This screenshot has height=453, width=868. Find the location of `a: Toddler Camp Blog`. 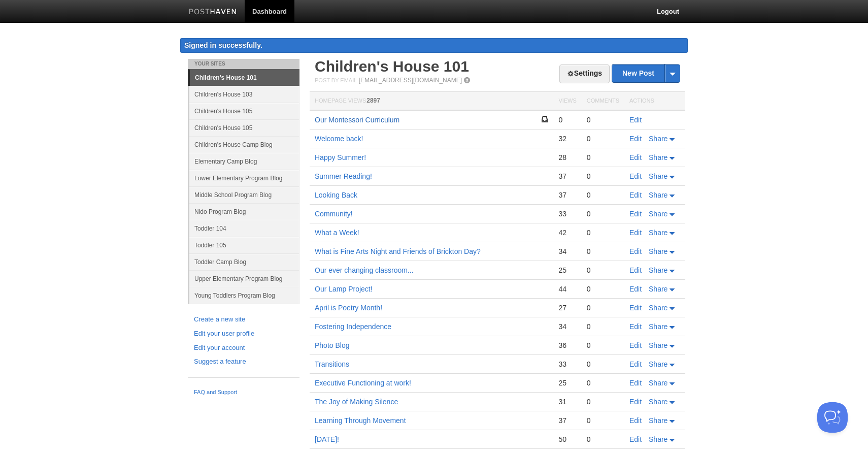

a: Toddler Camp Blog is located at coordinates (244, 261).